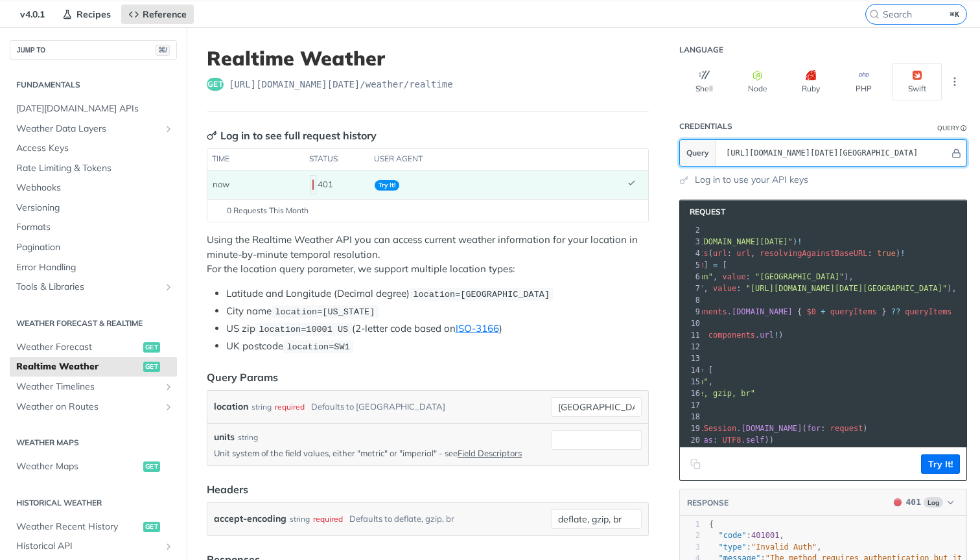 This screenshot has width=980, height=560. Describe the element at coordinates (341, 84) in the screenshot. I see `span: https://api.tomorrow.io/v4/weather/realtime` at that location.